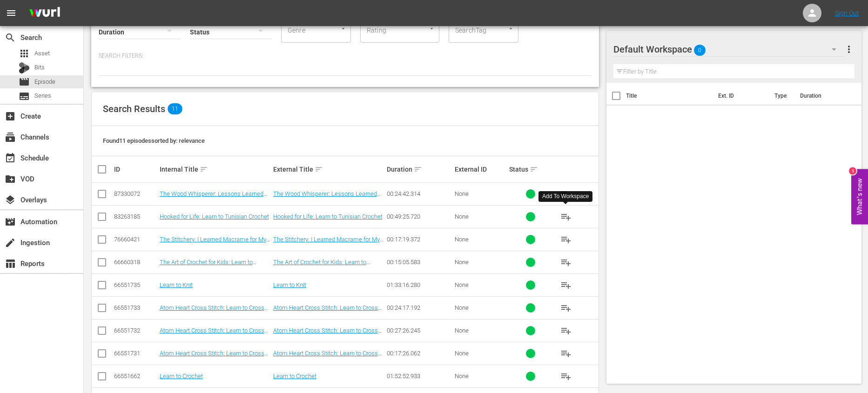 The width and height of the screenshot is (868, 393). Describe the element at coordinates (10, 179) in the screenshot. I see `span: VOD` at that location.